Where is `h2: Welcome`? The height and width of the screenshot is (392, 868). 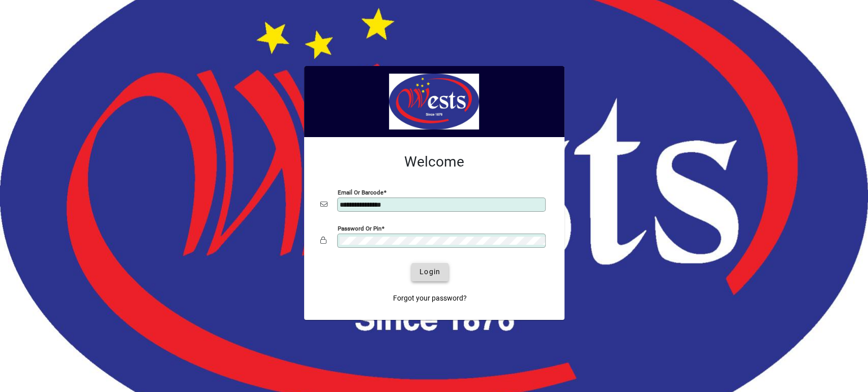
h2: Welcome is located at coordinates (434, 162).